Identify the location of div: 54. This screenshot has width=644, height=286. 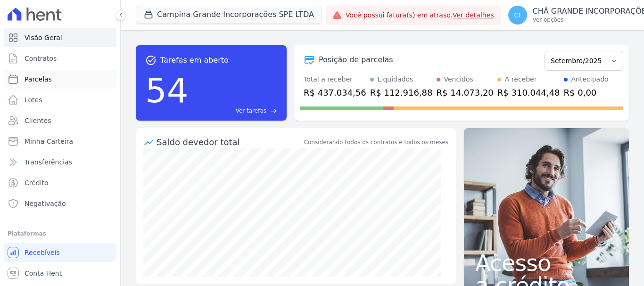
(167, 91).